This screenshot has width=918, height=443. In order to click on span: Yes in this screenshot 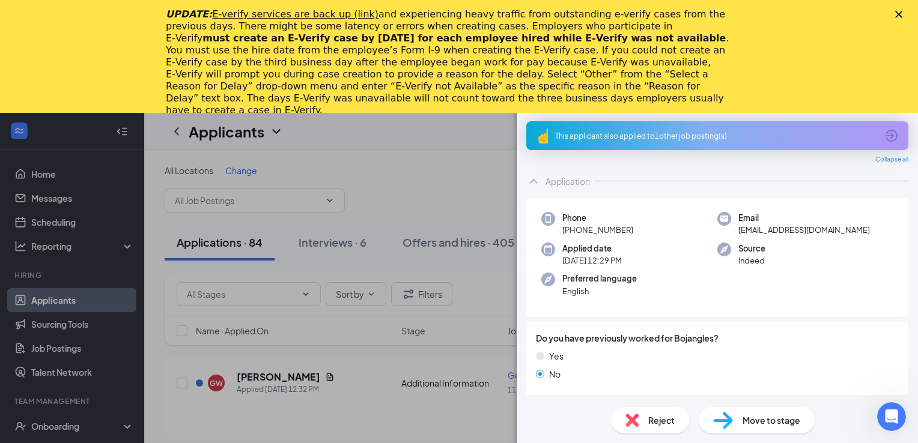, I will do `click(556, 356)`.